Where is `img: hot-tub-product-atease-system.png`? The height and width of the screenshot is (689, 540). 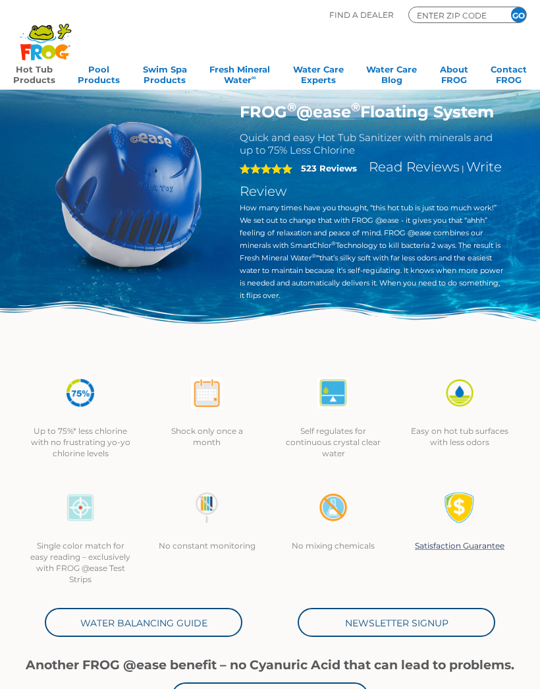 img: hot-tub-product-atease-system.png is located at coordinates (129, 194).